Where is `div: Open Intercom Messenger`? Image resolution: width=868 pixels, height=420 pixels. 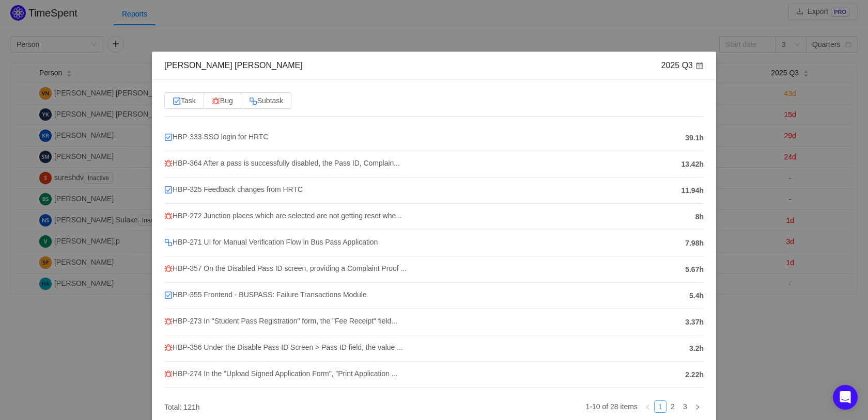
div: Open Intercom Messenger is located at coordinates (845, 397).